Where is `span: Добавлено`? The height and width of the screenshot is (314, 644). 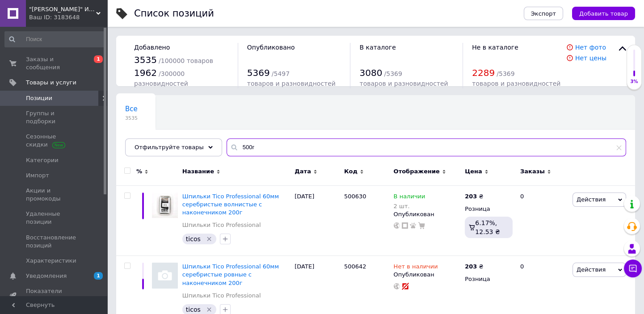
span: Добавлено is located at coordinates (152, 48).